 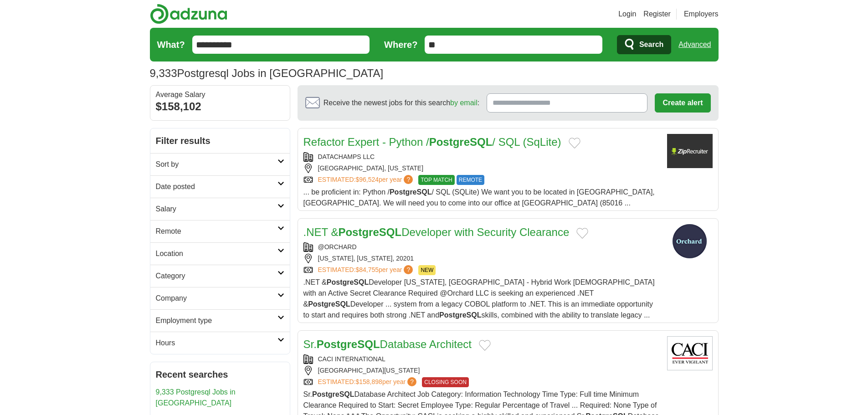 What do you see at coordinates (337, 247) in the screenshot?
I see `a: @ORCHARD` at bounding box center [337, 247].